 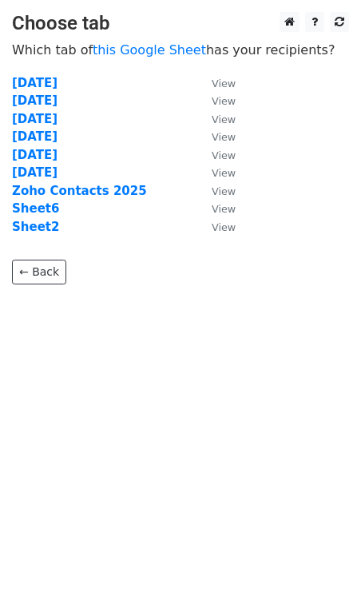 What do you see at coordinates (181, 23) in the screenshot?
I see `h3: Choose tab` at bounding box center [181, 23].